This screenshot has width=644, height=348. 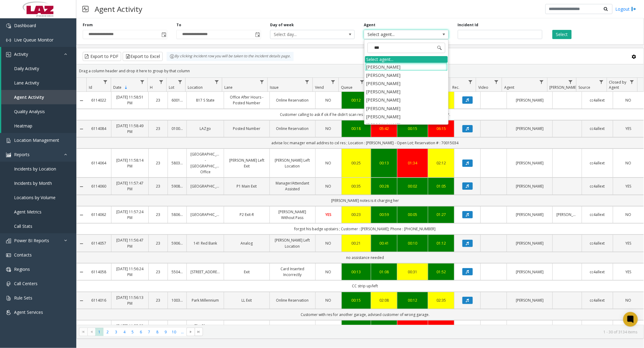 What do you see at coordinates (205, 300) in the screenshot?
I see `a: Park Millennium` at bounding box center [205, 300].